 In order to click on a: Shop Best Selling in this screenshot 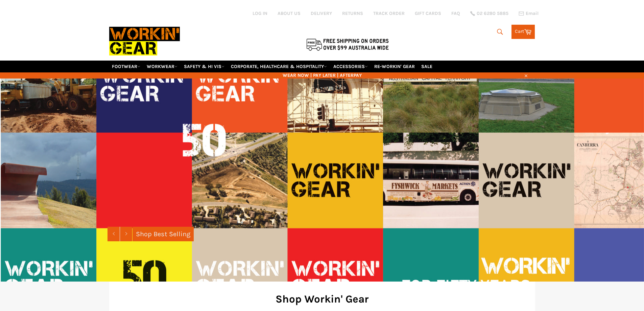, I will do `click(163, 234)`.